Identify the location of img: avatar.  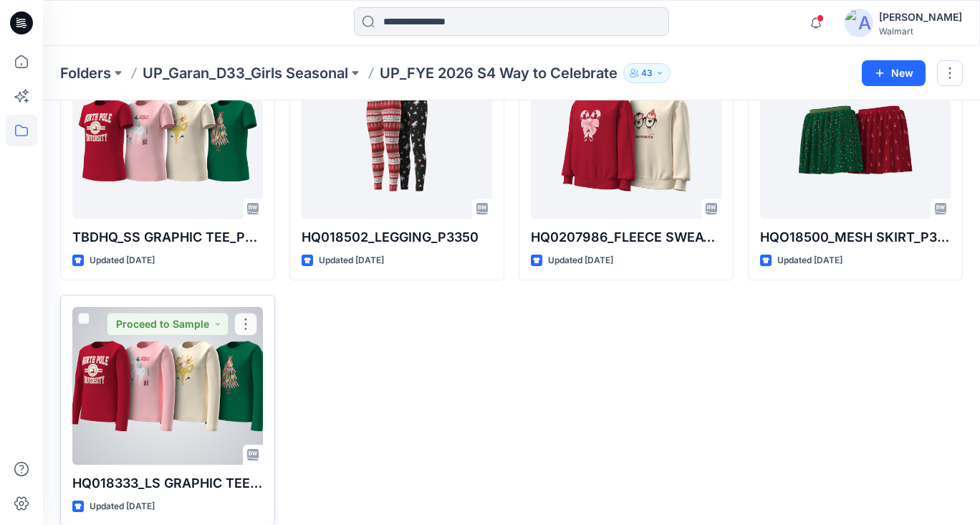
(859, 23).